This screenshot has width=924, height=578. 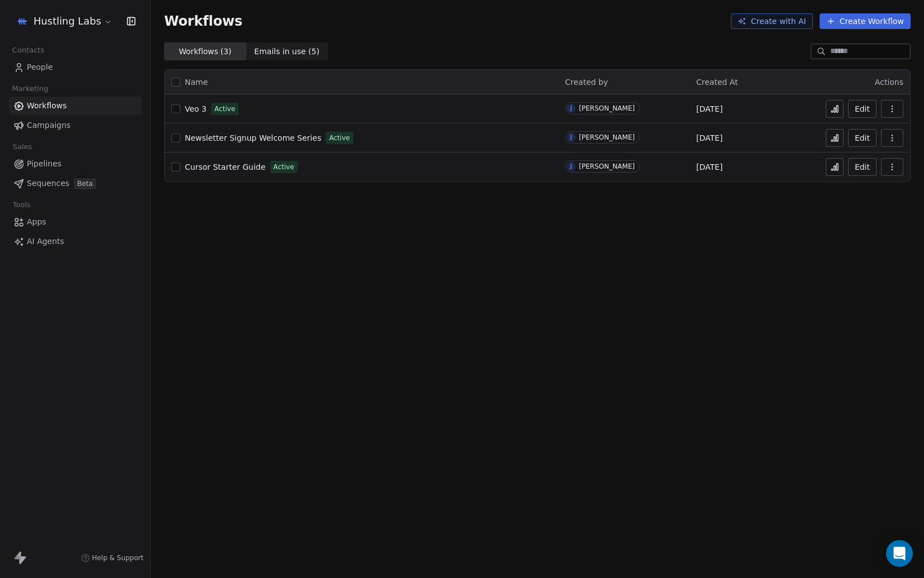 What do you see at coordinates (30, 89) in the screenshot?
I see `span: Marketing` at bounding box center [30, 89].